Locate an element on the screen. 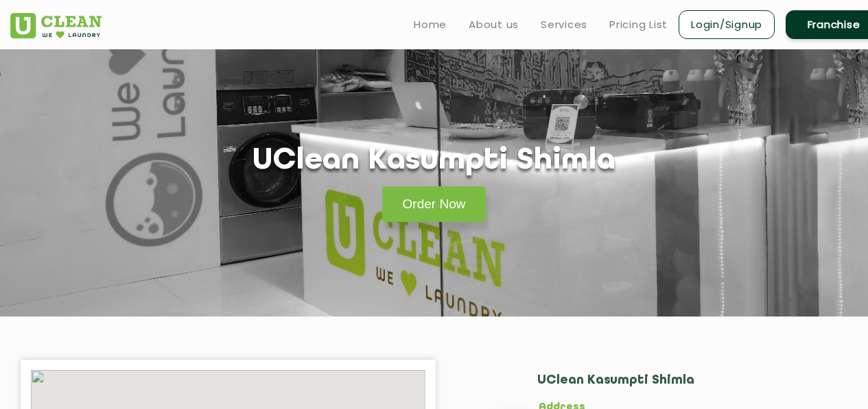 The image size is (868, 409). img: UClean Laundry and Dry Cleaning is located at coordinates (56, 26).